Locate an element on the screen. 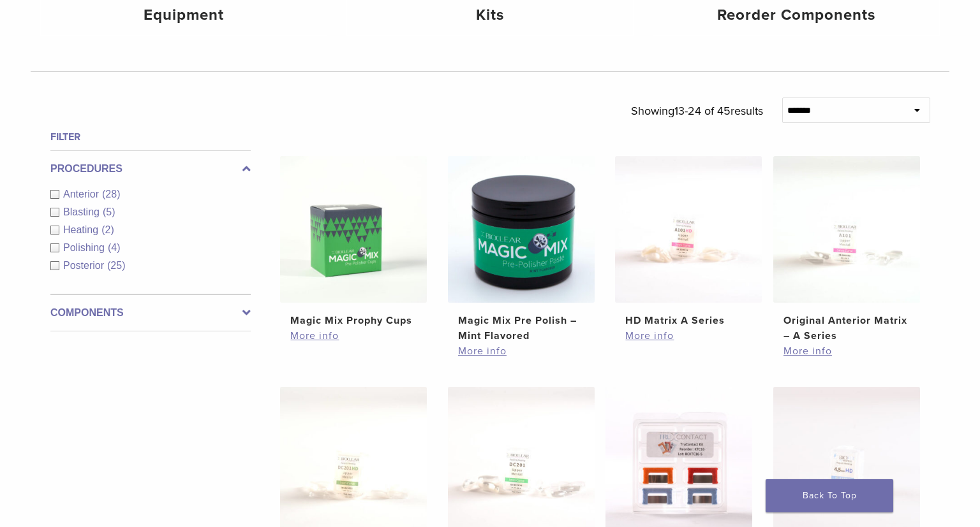 This screenshot has height=527, width=980. label: Procedures is located at coordinates (151, 169).